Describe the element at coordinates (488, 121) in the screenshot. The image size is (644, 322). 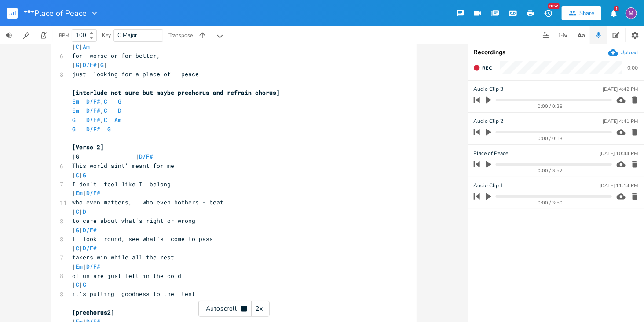
I see `span: Audio Clip 2` at that location.